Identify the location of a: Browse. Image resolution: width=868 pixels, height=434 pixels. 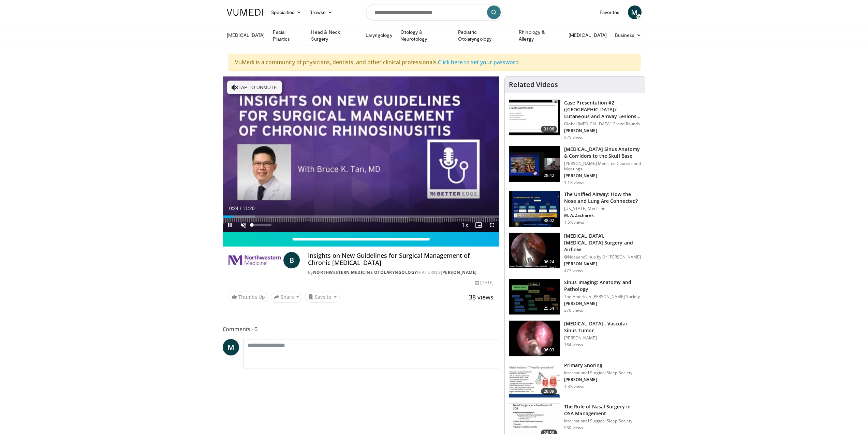
(321, 12).